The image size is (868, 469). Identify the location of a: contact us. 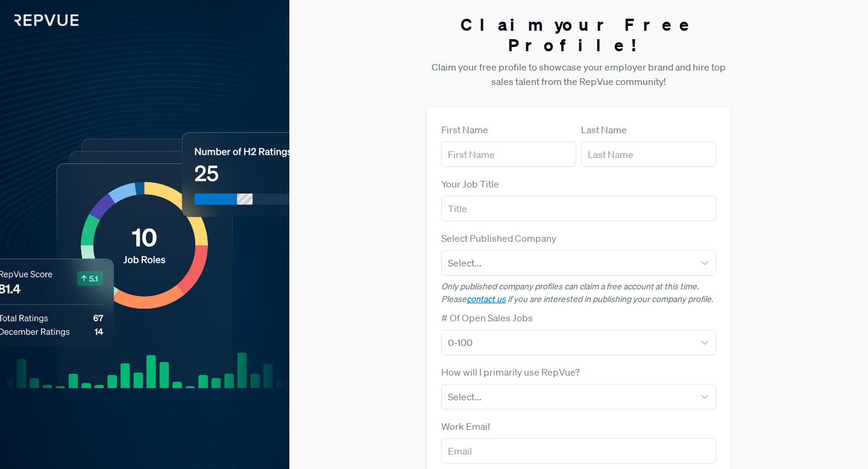
(486, 299).